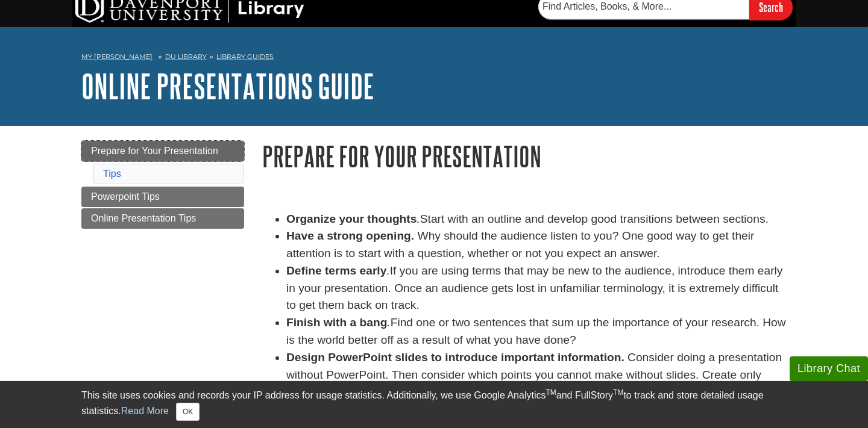 The height and width of the screenshot is (428, 868). What do you see at coordinates (145, 411) in the screenshot?
I see `a: Read More` at bounding box center [145, 411].